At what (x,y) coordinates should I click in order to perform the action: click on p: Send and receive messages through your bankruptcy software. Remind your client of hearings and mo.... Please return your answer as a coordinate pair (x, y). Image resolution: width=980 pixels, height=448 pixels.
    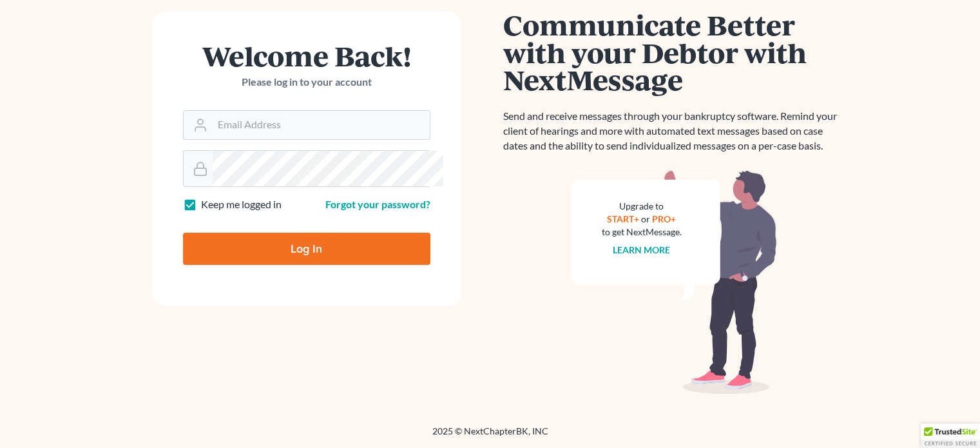
    Looking at the image, I should click on (674, 131).